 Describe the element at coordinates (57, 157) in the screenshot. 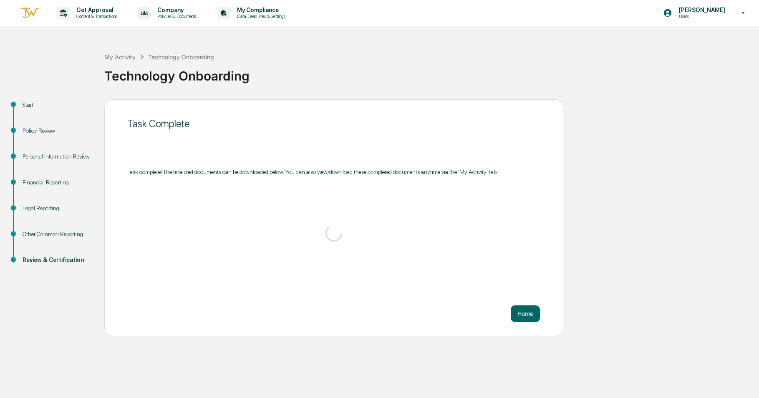

I see `div: Personal Information Review` at that location.